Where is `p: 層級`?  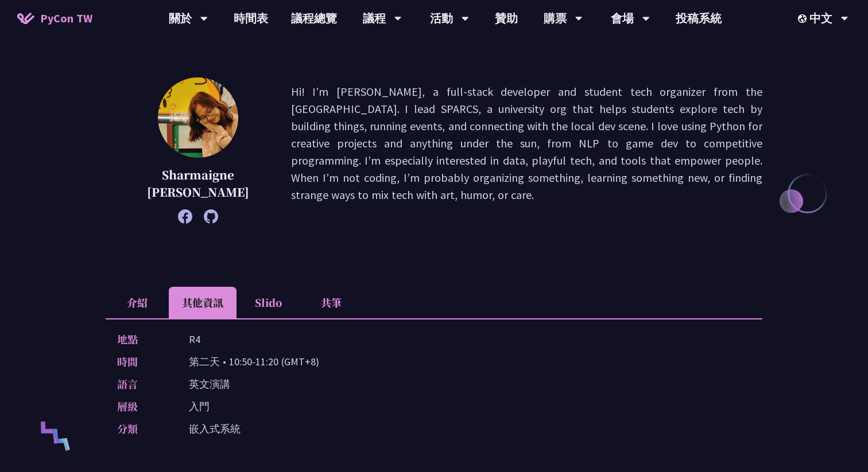 p: 層級 is located at coordinates (141, 406).